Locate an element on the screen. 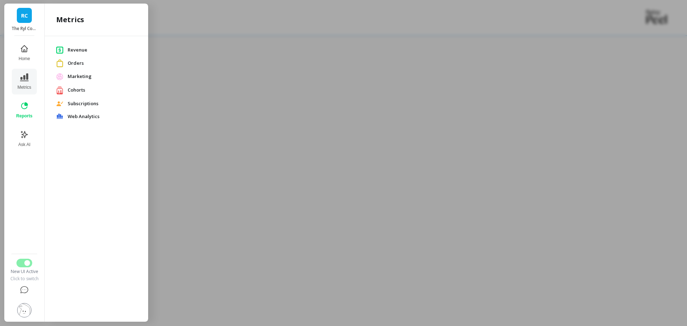  span: Metrics is located at coordinates (24, 87).